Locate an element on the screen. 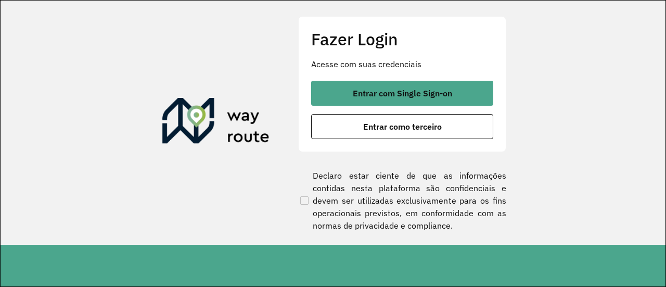 This screenshot has height=287, width=666. p: Acesse com suas credenciais is located at coordinates (402, 64).